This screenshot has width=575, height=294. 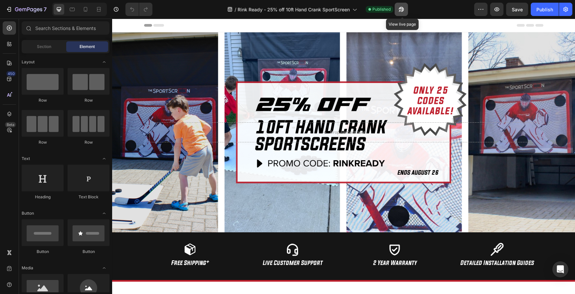 What do you see at coordinates (545, 9) in the screenshot?
I see `button: Publish` at bounding box center [545, 9].